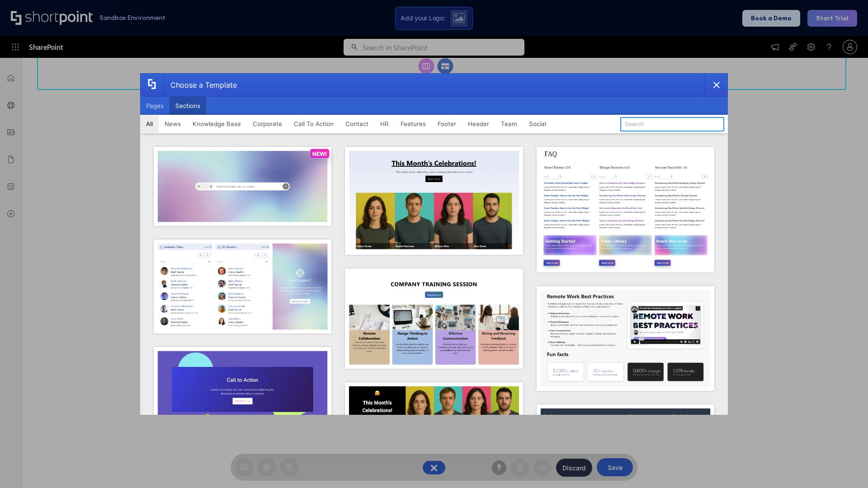 This screenshot has width=868, height=488. Describe the element at coordinates (314, 124) in the screenshot. I see `button: Call To Action` at that location.